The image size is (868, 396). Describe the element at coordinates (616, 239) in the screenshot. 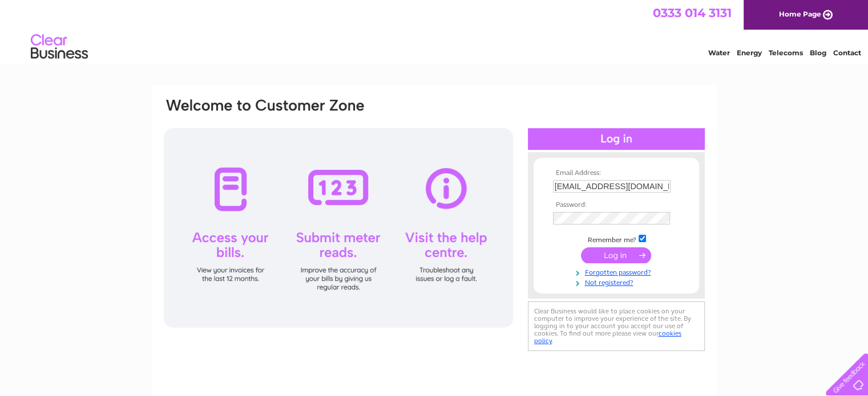

I see `td: Remember me?` at that location.